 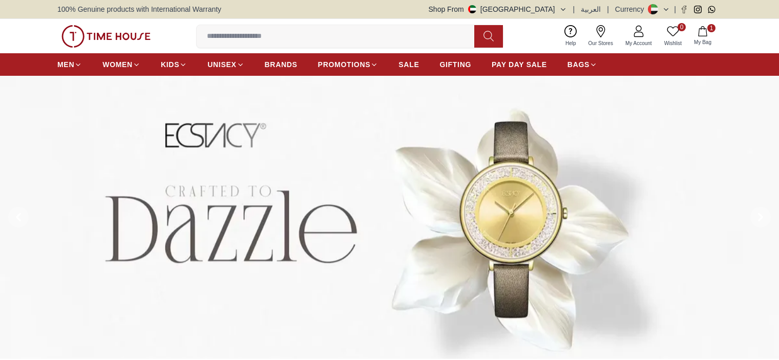 What do you see at coordinates (222, 65) in the screenshot?
I see `span: UNISEX` at bounding box center [222, 65].